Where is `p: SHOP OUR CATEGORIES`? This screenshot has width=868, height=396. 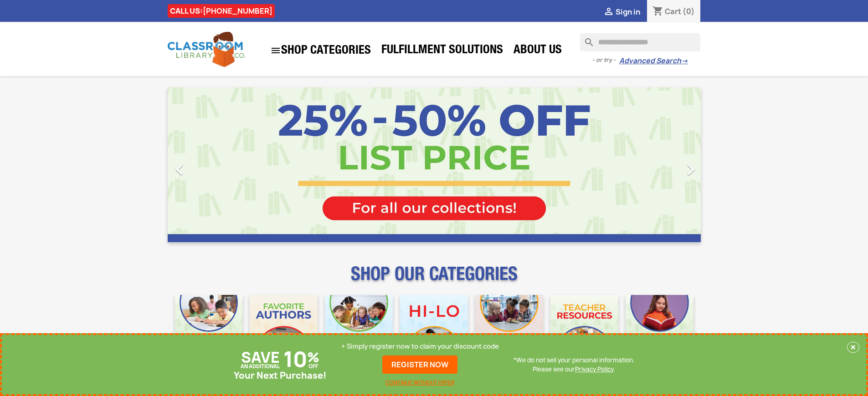
p: SHOP OUR CATEGORIES is located at coordinates (434, 279).